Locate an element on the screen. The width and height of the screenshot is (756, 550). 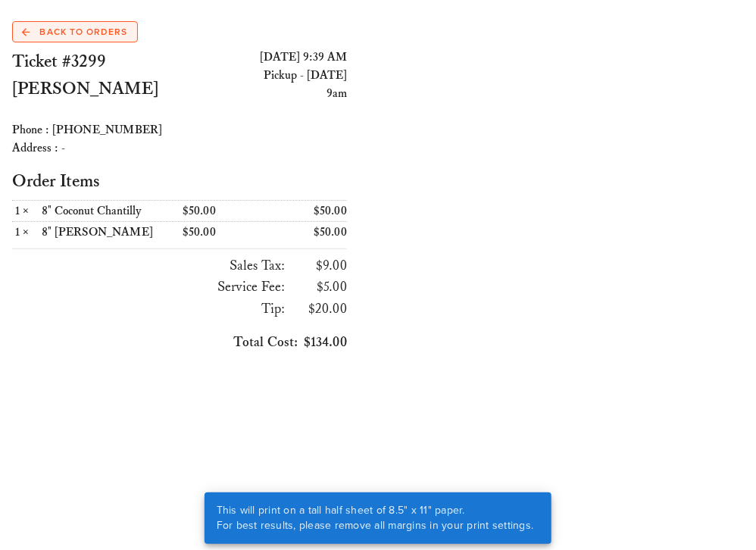
span: Back to Orders is located at coordinates (74, 32).